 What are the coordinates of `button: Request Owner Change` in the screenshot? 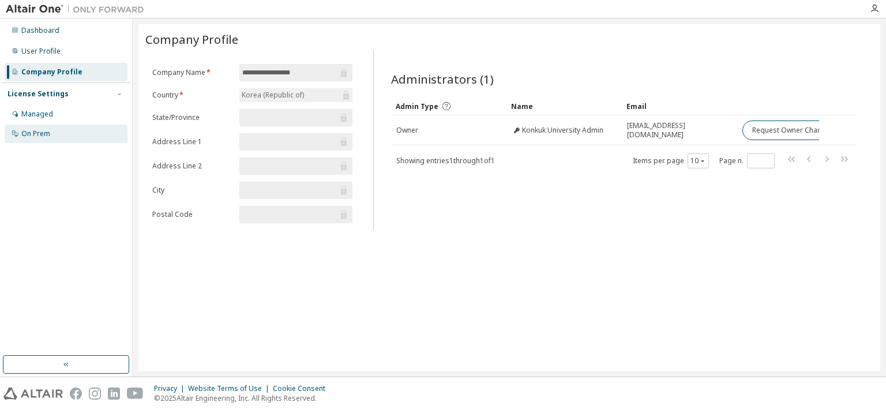 It's located at (791, 130).